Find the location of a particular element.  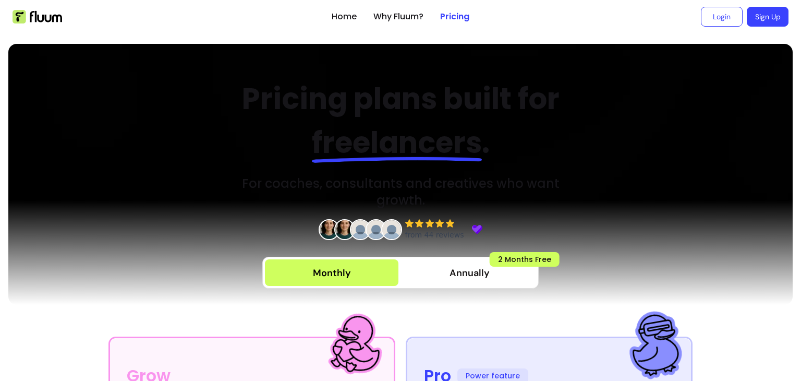

h2: Pricing plans built for . is located at coordinates (401, 121).